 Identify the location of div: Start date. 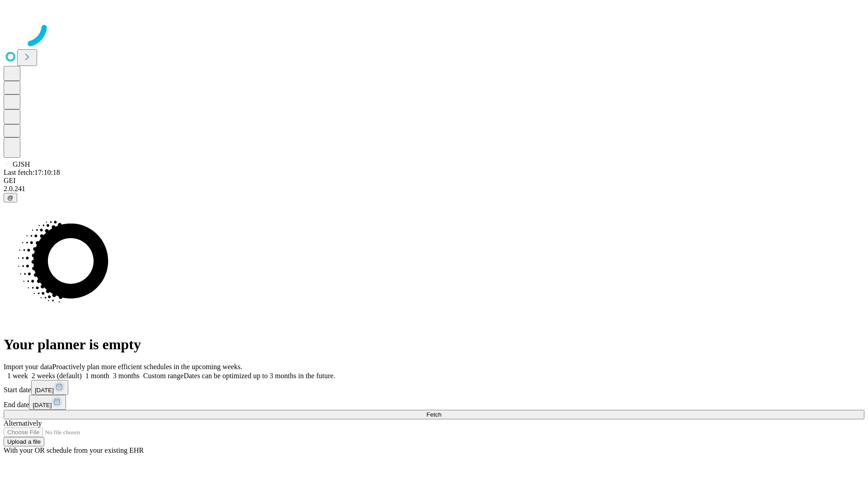
(434, 387).